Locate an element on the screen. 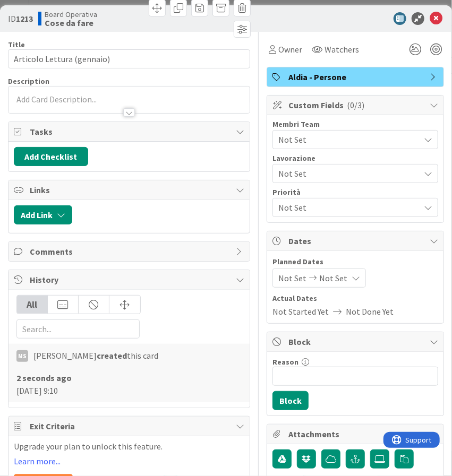 Image resolution: width=452 pixels, height=476 pixels. div: All is located at coordinates (33, 304).